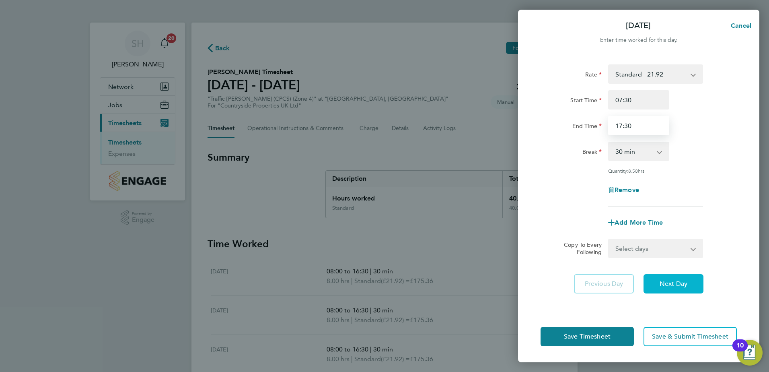  What do you see at coordinates (639, 125) in the screenshot?
I see `input: E.g. 18:00` at bounding box center [639, 125].